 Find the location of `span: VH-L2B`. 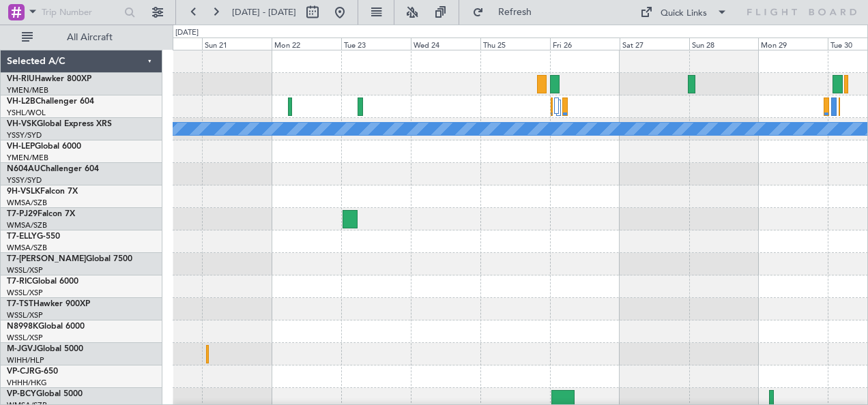

span: VH-L2B is located at coordinates (21, 102).